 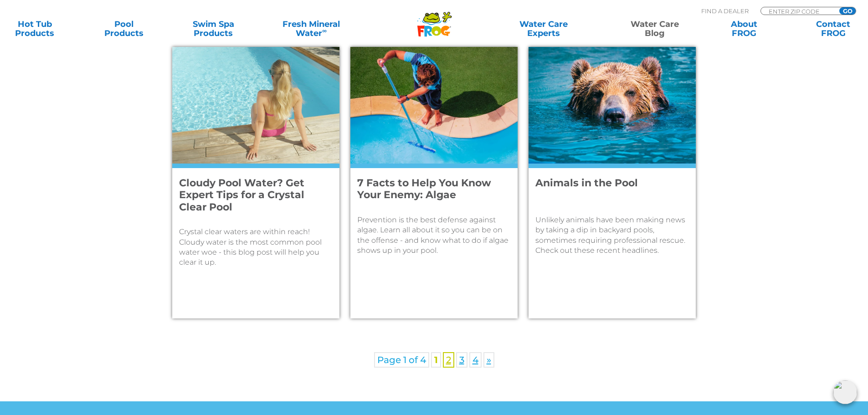 I want to click on a: Water CareBlog, so click(x=655, y=29).